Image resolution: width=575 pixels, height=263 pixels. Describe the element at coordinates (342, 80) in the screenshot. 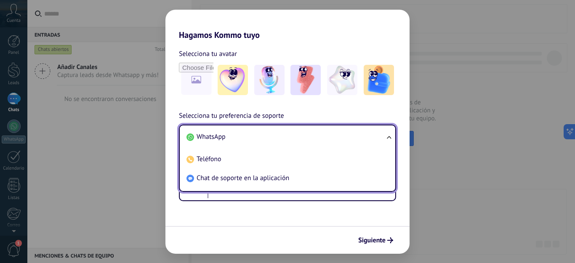

I see `img: -4.jpeg` at that location.